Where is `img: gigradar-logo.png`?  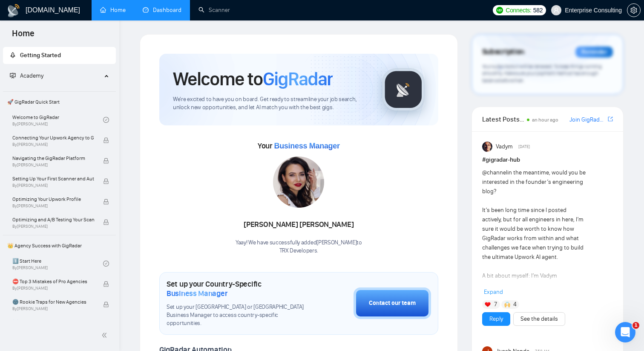
img: gigradar-logo.png is located at coordinates (403, 89).